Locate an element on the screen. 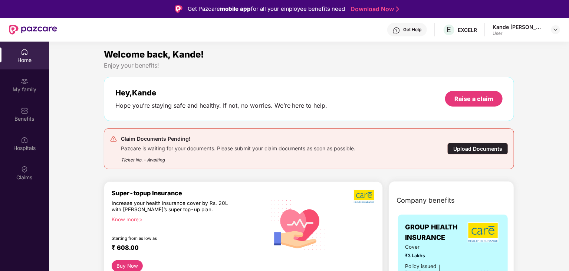 This screenshot has height=271, width=569. img: svg+xml;base64,PHN2ZyB4bWxucz0iaHR0cDovL3d3dy53My5vcmcvMjAwMC9zdmciIHhtbG5zOnhsaW5rPSJodHRwOi8vd3... is located at coordinates (298, 224).